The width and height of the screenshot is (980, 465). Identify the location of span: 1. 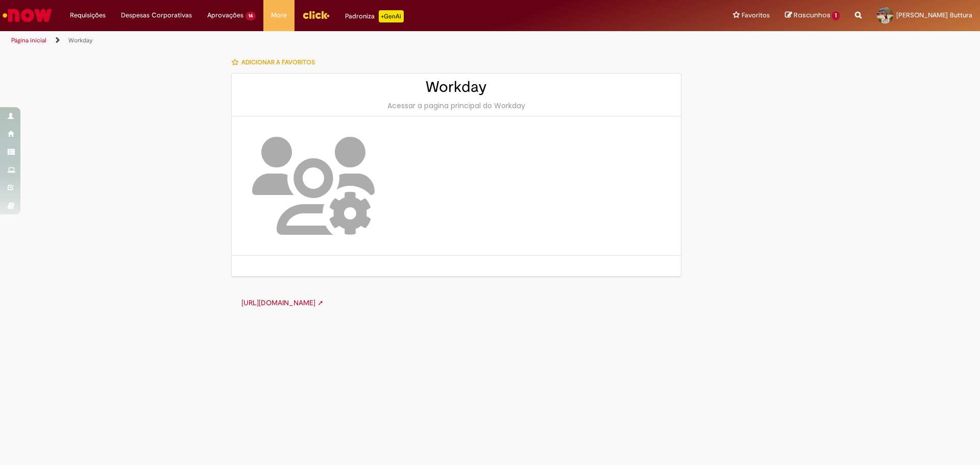
(835, 16).